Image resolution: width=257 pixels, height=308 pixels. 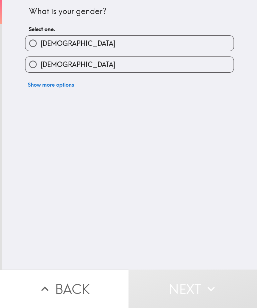 What do you see at coordinates (129, 11) in the screenshot?
I see `div: What is your gender?` at bounding box center [129, 11].